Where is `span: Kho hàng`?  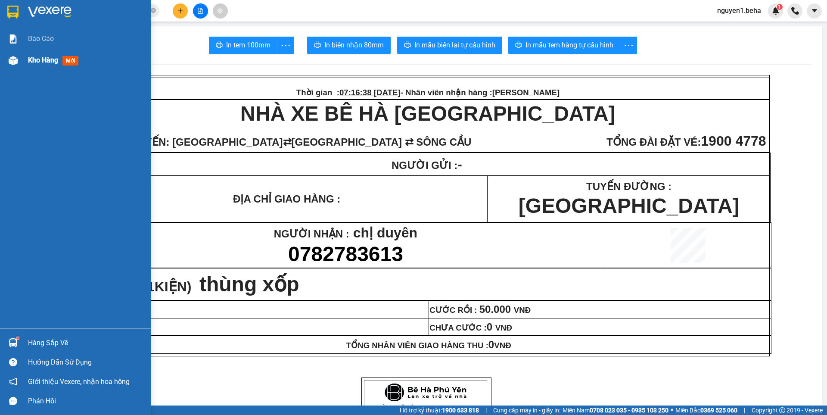 span: Kho hàng is located at coordinates (43, 60).